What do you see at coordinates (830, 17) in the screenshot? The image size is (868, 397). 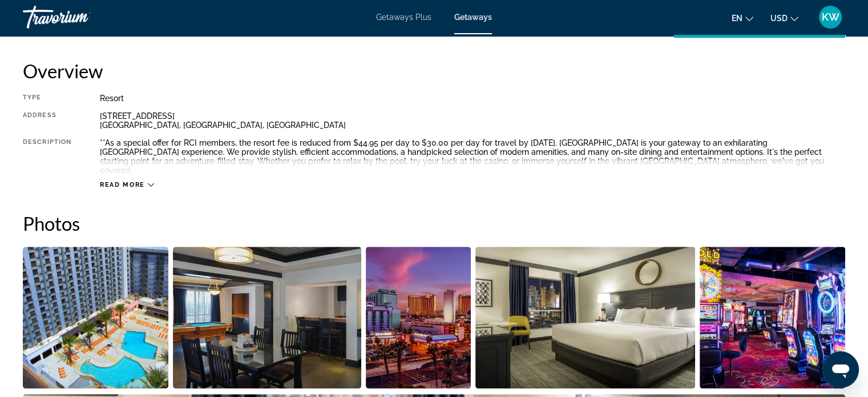 I see `button: User Menu` at bounding box center [830, 17].